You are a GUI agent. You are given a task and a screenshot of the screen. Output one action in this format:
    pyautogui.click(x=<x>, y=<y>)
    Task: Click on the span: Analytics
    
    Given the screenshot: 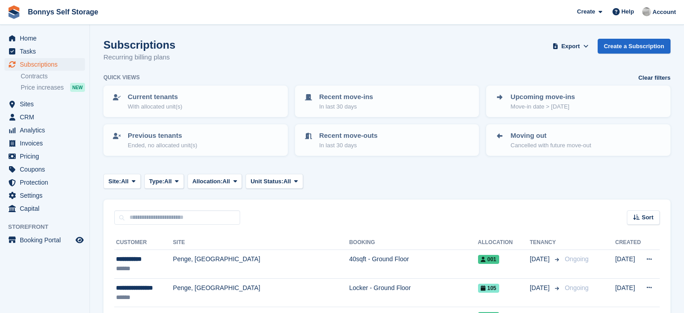 What is the action you would take?
    pyautogui.click(x=47, y=130)
    